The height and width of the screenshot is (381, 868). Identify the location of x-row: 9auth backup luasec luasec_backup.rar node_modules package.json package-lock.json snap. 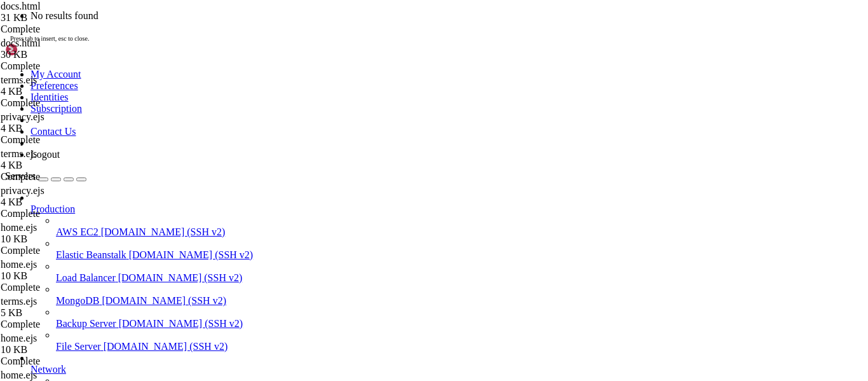
(353, 91).